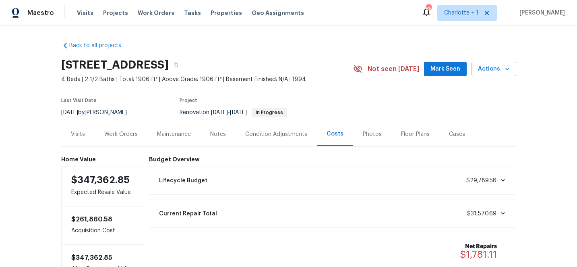  I want to click on span: $31,570.69, so click(482, 214).